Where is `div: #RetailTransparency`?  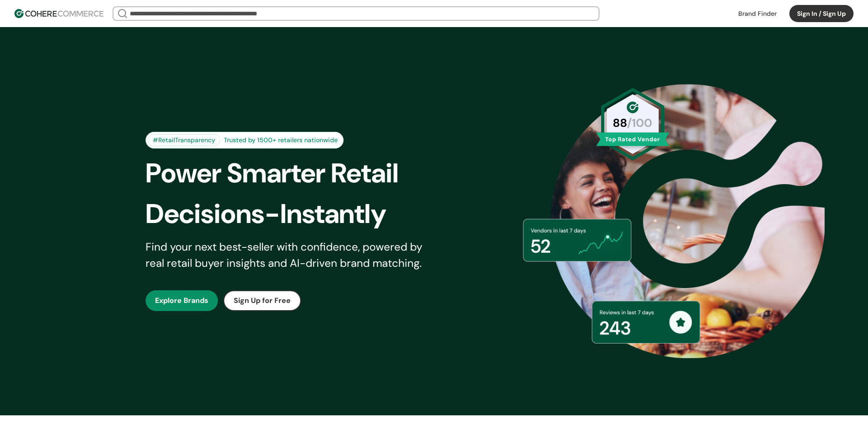 div: #RetailTransparency is located at coordinates (184, 140).